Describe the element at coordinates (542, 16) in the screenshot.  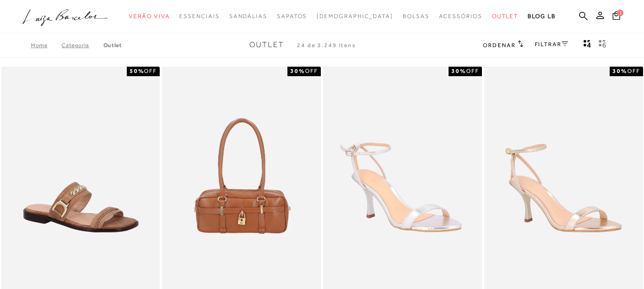
I see `a: BLOG LB` at that location.